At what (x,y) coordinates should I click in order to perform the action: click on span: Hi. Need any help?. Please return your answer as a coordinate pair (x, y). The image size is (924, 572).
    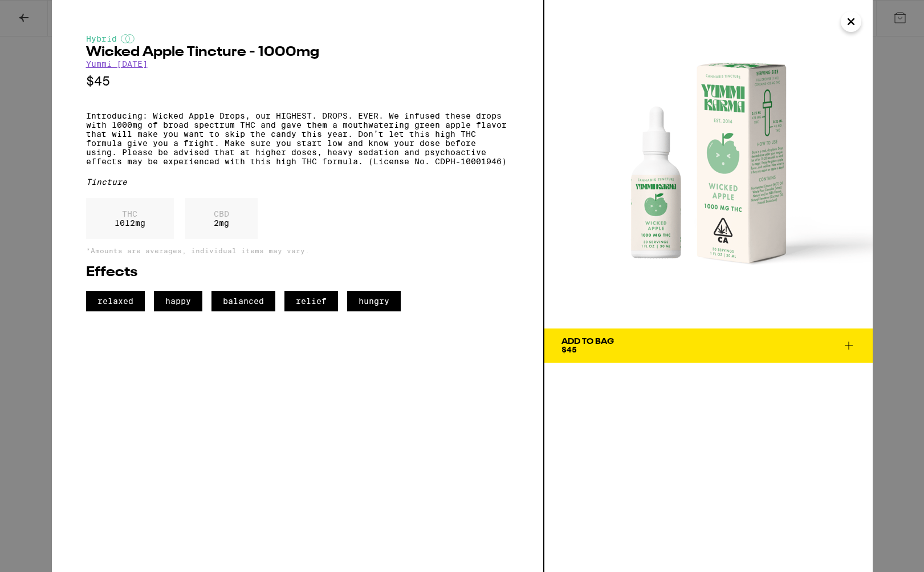
    Looking at the image, I should click on (45, 13).